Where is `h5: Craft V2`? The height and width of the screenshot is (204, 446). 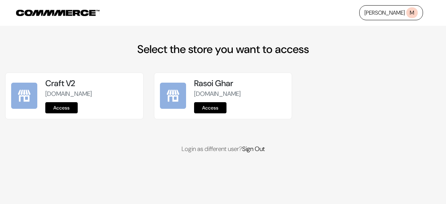 h5: Craft V2 is located at coordinates (91, 83).